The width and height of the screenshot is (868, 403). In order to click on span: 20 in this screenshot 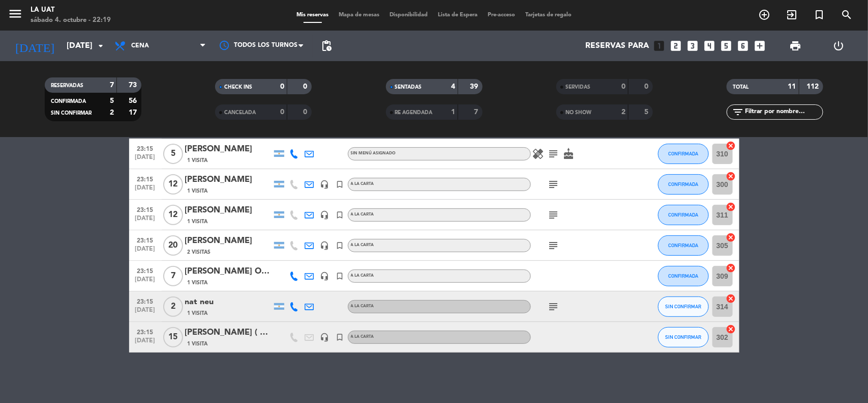, I will do `click(173, 246)`.